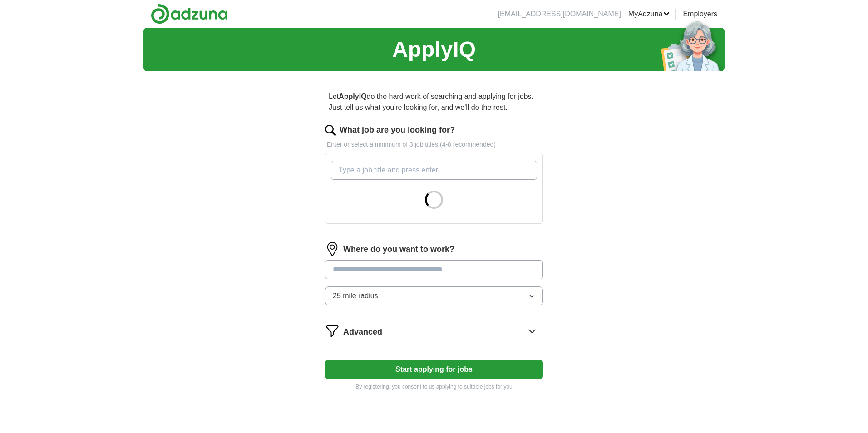 This screenshot has height=433, width=868. I want to click on strong: ApplyIQ, so click(352, 96).